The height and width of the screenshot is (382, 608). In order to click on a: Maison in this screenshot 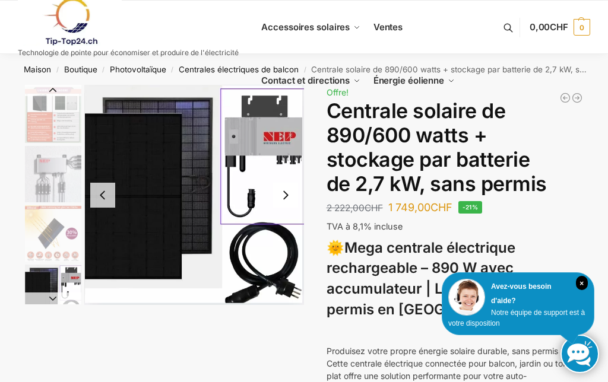, I will do `click(37, 69)`.